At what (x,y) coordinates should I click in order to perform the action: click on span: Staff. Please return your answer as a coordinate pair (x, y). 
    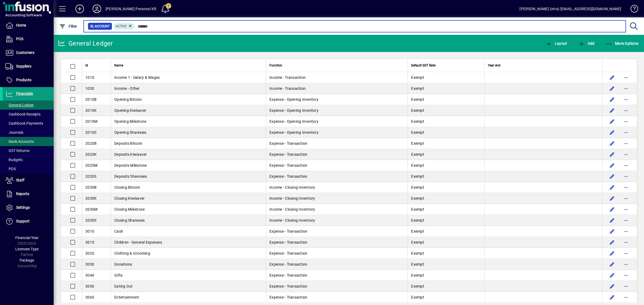
    Looking at the image, I should click on (20, 180).